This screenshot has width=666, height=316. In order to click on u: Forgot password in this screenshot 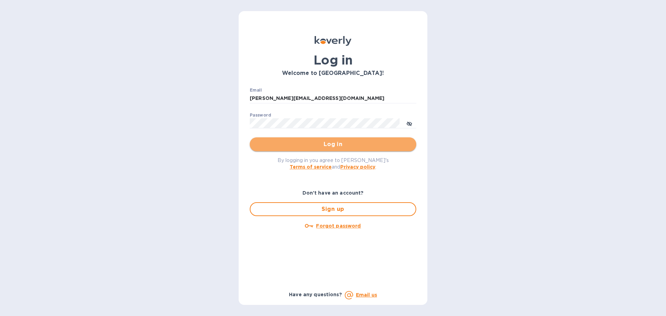, I will do `click(338, 226)`.